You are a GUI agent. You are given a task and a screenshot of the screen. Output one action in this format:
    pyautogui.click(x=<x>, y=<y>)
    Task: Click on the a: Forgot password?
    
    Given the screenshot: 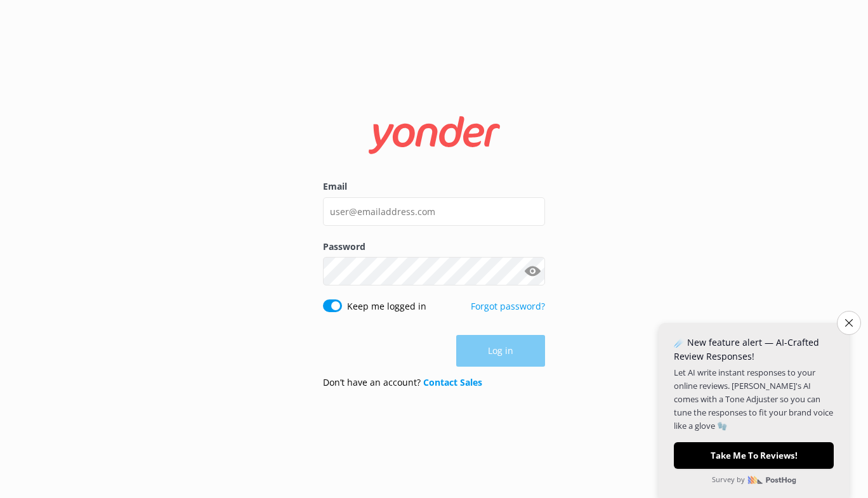 What is the action you would take?
    pyautogui.click(x=507, y=306)
    